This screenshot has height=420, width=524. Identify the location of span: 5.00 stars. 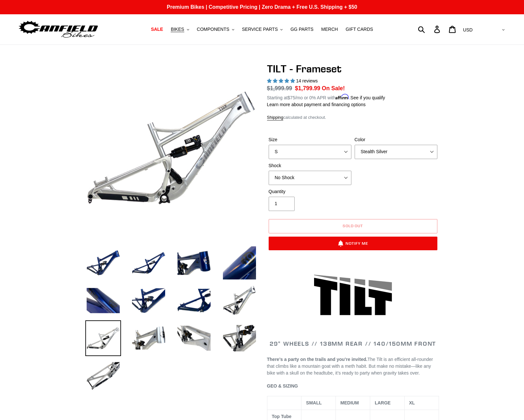
(281, 81).